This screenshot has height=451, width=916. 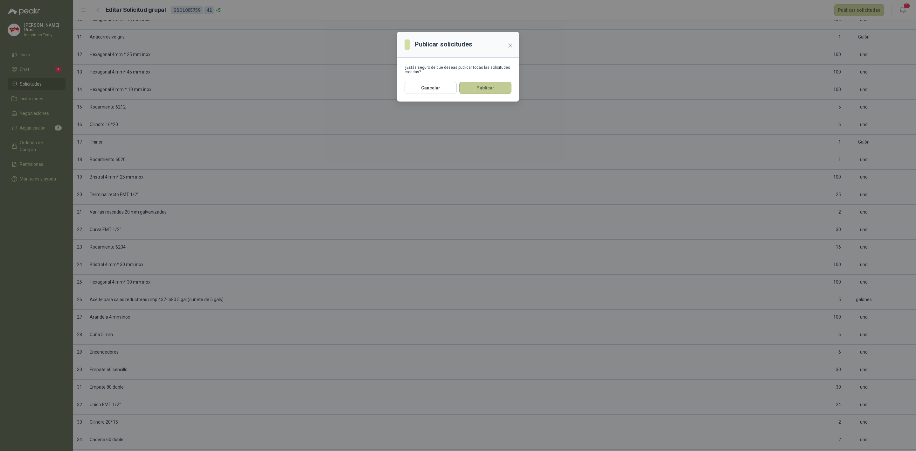 What do you see at coordinates (510, 45) in the screenshot?
I see `span: close` at bounding box center [510, 45].